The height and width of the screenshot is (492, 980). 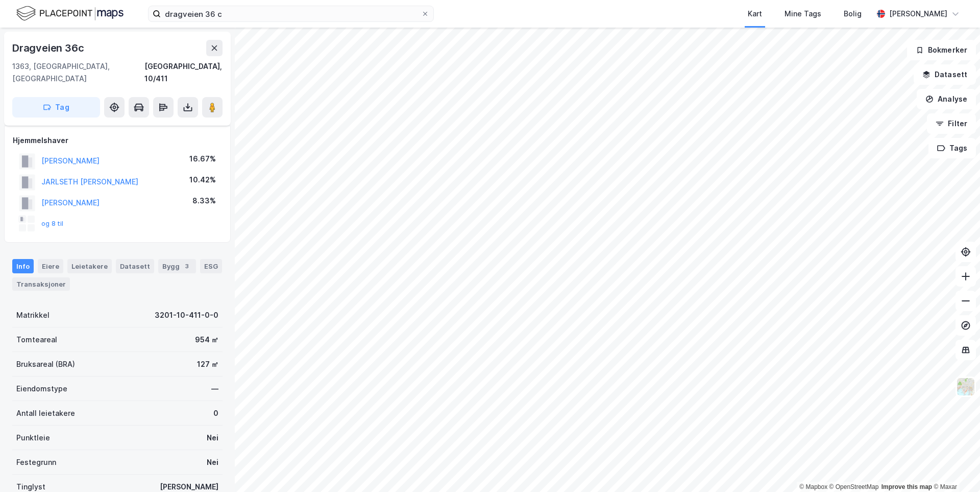 I want to click on input: Søk på adresse, matrikkel, gårdeiere, leietakere eller personer, so click(x=291, y=13).